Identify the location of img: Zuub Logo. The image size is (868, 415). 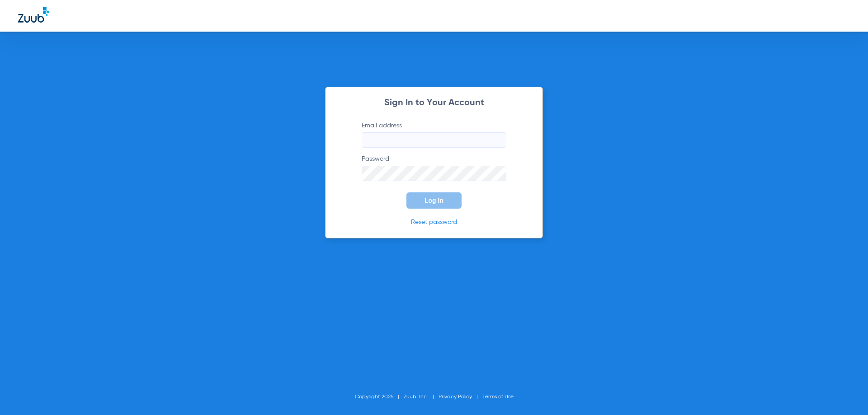
(33, 15).